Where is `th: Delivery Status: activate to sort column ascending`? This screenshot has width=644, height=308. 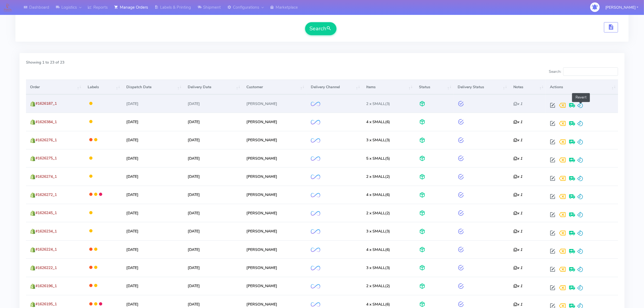
th: Delivery Status: activate to sort column ascending is located at coordinates (482, 87).